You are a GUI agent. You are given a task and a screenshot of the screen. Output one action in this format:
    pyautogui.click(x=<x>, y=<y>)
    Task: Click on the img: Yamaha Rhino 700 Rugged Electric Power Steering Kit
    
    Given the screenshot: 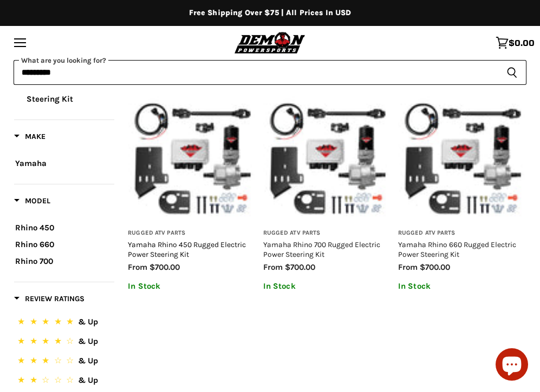 What is the action you would take?
    pyautogui.click(x=327, y=158)
    